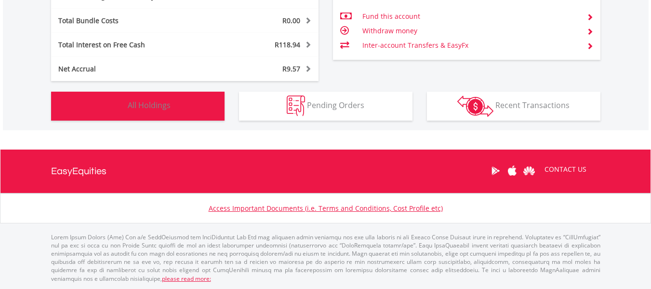 Image resolution: width=651 pixels, height=289 pixels. Describe the element at coordinates (533, 105) in the screenshot. I see `span: Recent Transactions` at that location.